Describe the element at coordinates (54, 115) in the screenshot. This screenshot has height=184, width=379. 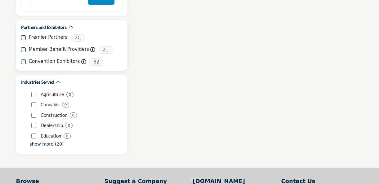
I see `p: Construction: Construction` at that location.